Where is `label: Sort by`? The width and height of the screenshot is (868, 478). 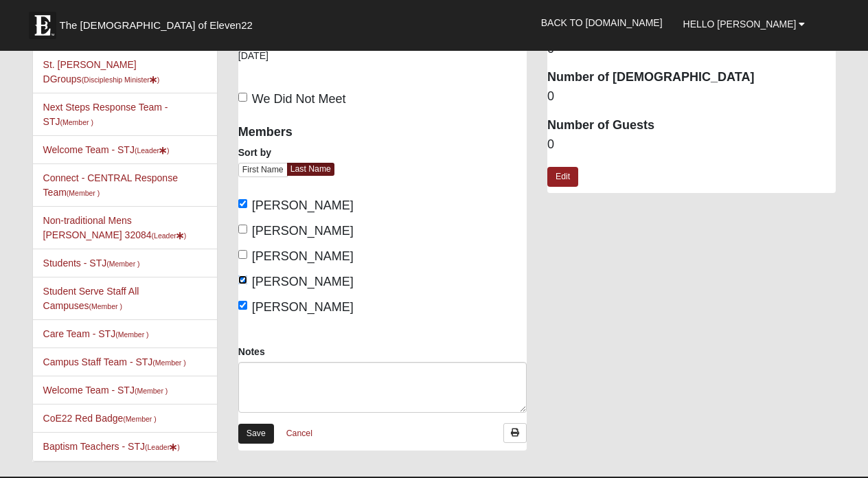
label: Sort by is located at coordinates (254, 152).